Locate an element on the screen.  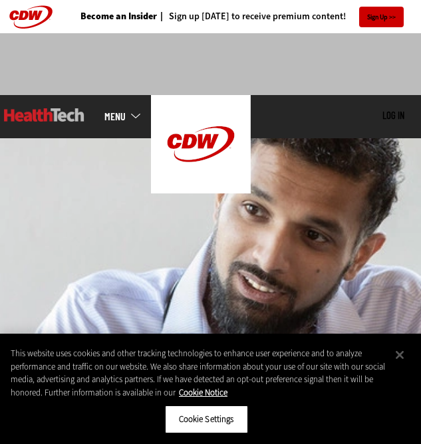
a: mobile-menu is located at coordinates (128, 116).